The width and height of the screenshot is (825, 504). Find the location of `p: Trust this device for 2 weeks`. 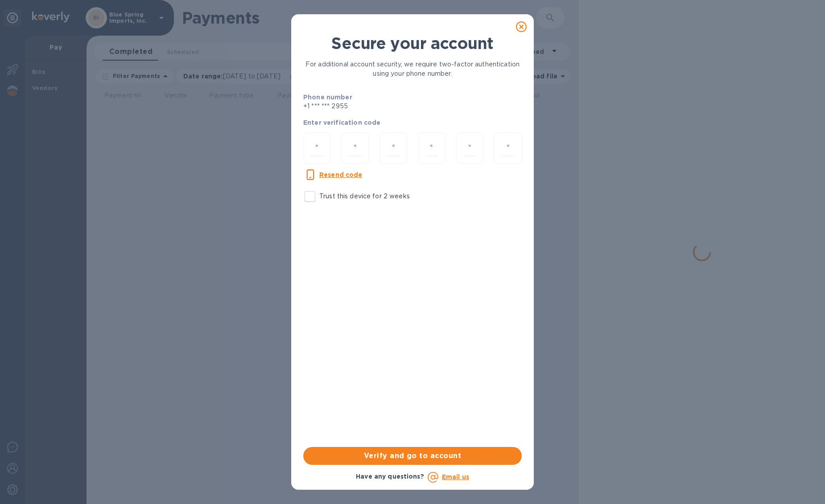

p: Trust this device for 2 weeks is located at coordinates (365, 196).